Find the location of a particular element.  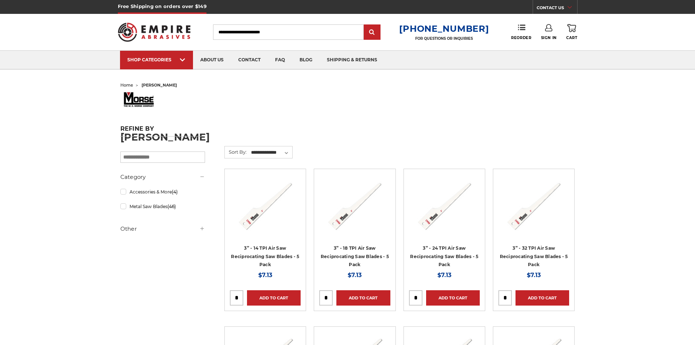

label: Sort By: is located at coordinates (236, 152).